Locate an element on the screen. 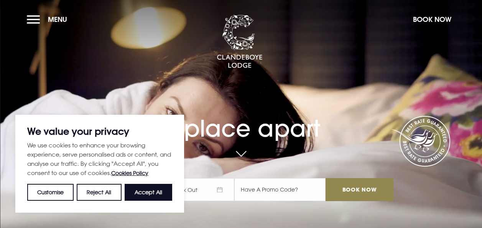 The image size is (482, 228). button: Reject All is located at coordinates (99, 192).